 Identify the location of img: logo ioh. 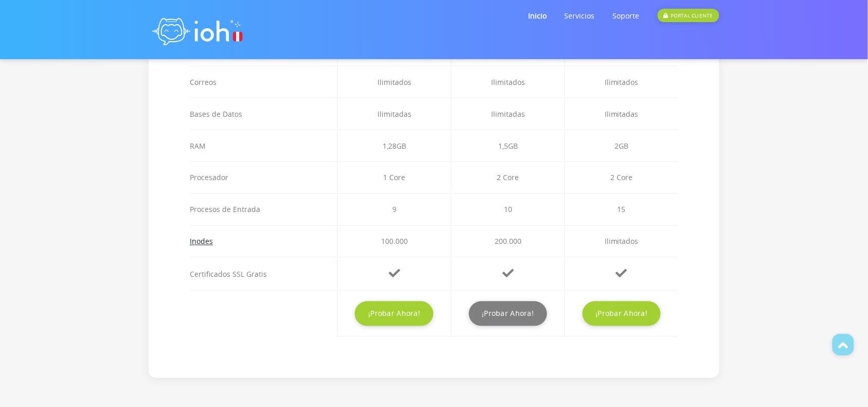
(197, 30).